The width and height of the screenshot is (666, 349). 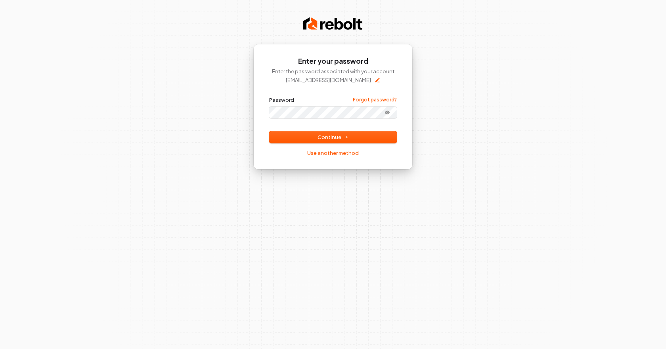 I want to click on label: Password, so click(x=282, y=100).